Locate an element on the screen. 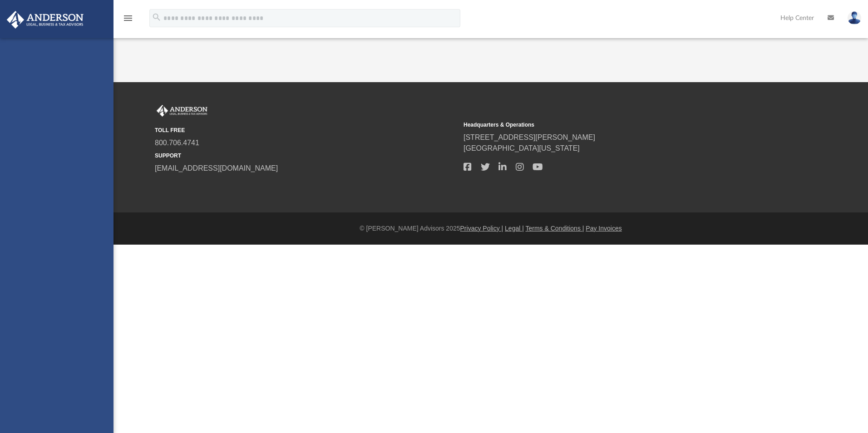 This screenshot has width=868, height=433. a: Legal | is located at coordinates (515, 228).